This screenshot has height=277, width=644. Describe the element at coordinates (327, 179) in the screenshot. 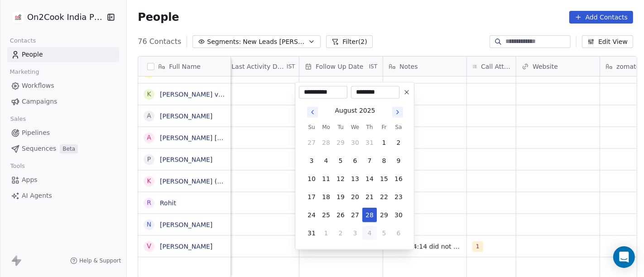

I see `button: 11` at that location.